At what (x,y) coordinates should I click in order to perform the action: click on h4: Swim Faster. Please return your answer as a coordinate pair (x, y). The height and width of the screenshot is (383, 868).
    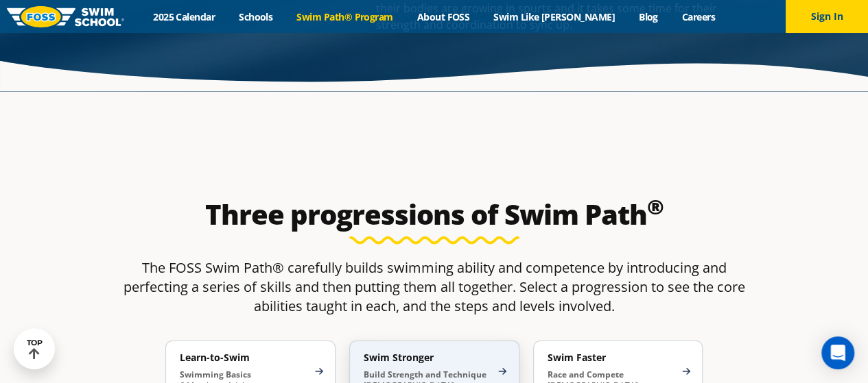
    Looking at the image, I should click on (611, 358).